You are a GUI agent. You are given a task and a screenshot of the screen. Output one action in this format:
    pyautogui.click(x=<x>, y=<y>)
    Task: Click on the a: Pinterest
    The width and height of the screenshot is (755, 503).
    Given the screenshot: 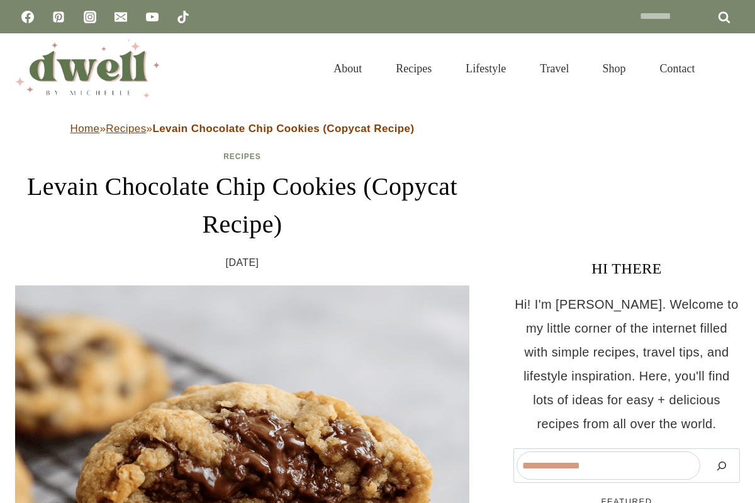 What is the action you would take?
    pyautogui.click(x=59, y=17)
    